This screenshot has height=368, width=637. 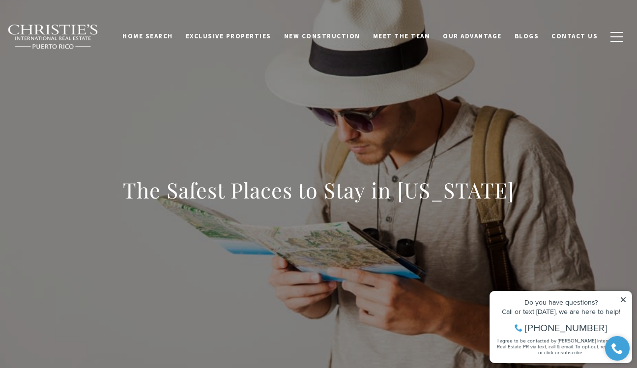 What do you see at coordinates (147, 36) in the screenshot?
I see `a: Home Search` at bounding box center [147, 36].